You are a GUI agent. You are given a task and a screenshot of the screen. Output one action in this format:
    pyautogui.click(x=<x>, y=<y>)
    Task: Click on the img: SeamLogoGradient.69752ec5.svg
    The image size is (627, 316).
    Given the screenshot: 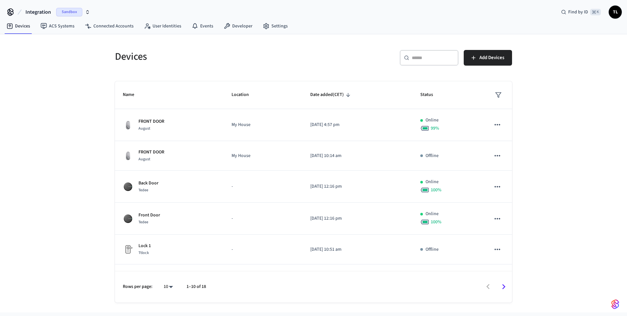 What is the action you would take?
    pyautogui.click(x=615, y=304)
    